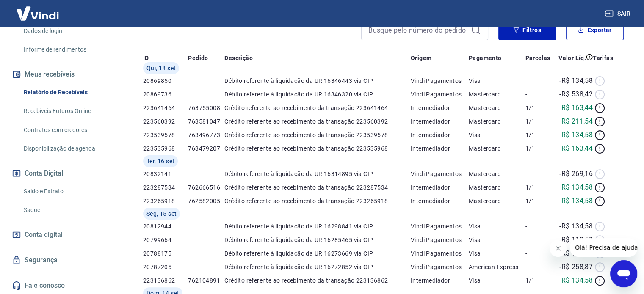 This screenshot has height=294, width=644. I want to click on button: Conta Digital, so click(63, 173).